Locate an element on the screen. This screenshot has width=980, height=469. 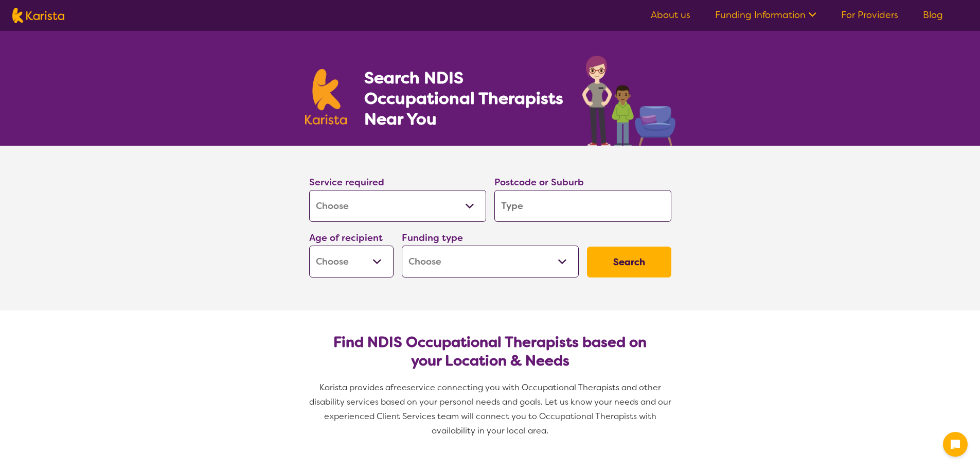
h1: Search NDIS Occupational Therapists Near You is located at coordinates (464, 98).